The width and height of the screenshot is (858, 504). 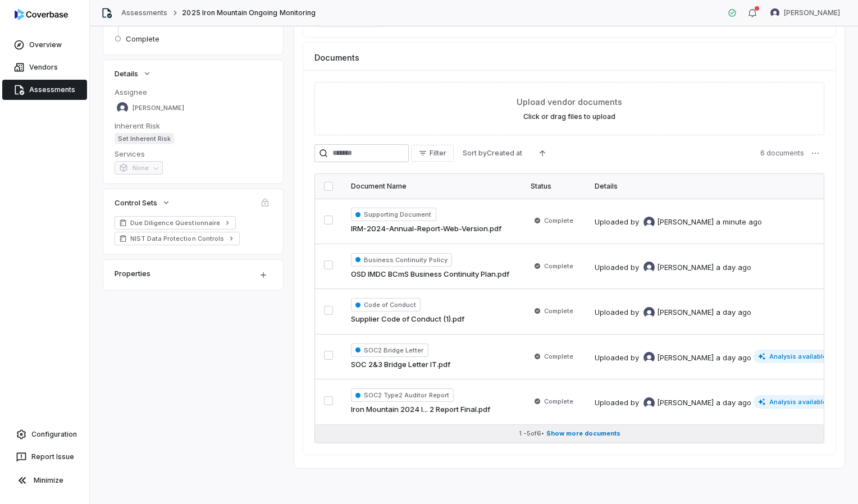 What do you see at coordinates (193, 154) in the screenshot?
I see `dt: Services` at bounding box center [193, 154].